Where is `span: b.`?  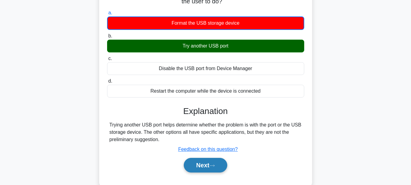
span: b. is located at coordinates (110, 36).